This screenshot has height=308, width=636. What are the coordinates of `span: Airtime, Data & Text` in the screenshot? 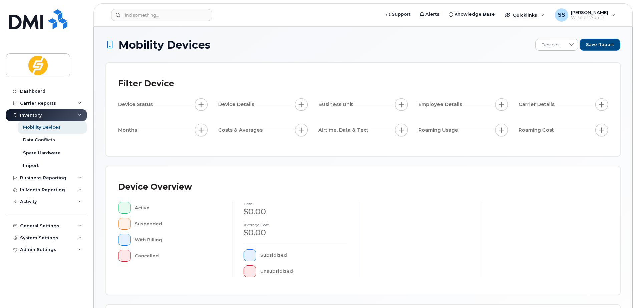 It's located at (344, 130).